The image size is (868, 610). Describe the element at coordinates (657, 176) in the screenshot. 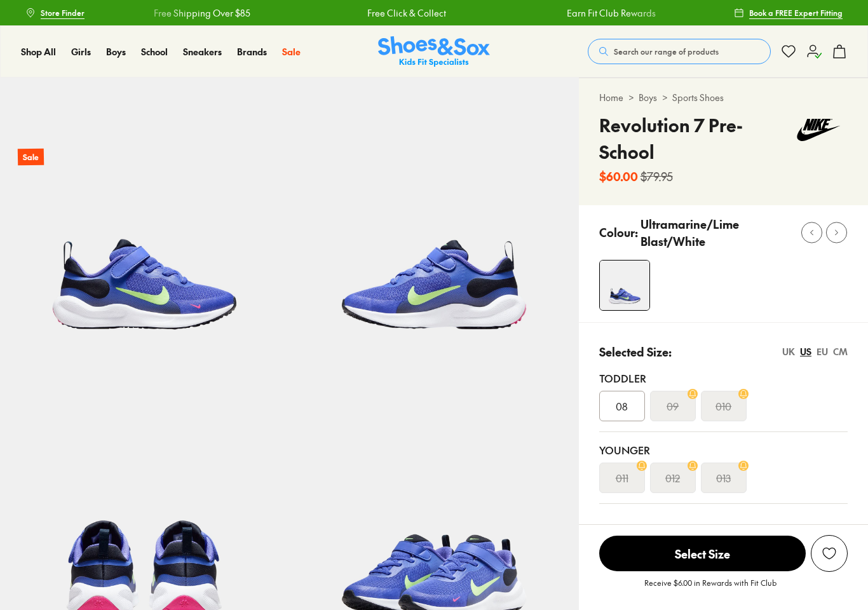

I see `s: $79.95` at that location.